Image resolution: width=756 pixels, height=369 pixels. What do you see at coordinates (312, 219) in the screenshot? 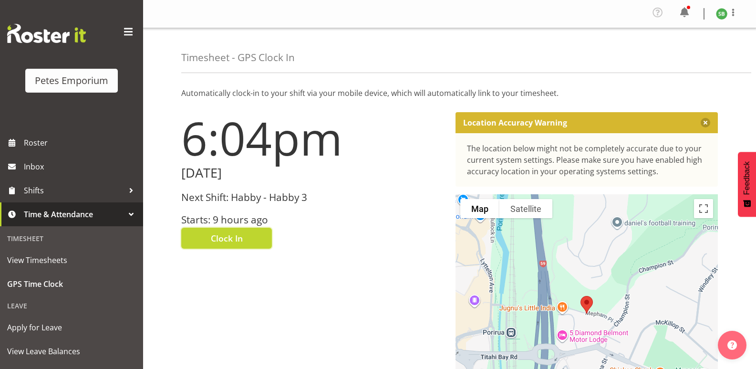
I see `h3: Starts: 9 hours ago` at bounding box center [312, 219].